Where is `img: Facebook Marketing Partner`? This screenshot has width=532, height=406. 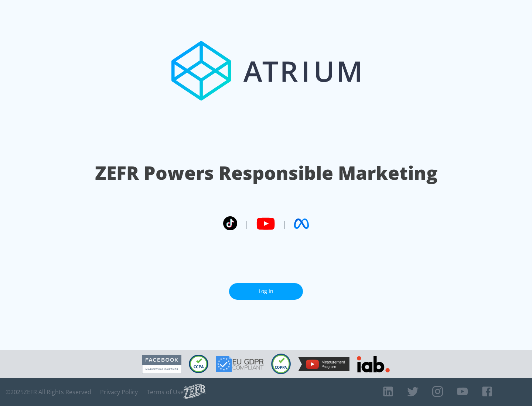
img: Facebook Marketing Partner is located at coordinates (162, 364).